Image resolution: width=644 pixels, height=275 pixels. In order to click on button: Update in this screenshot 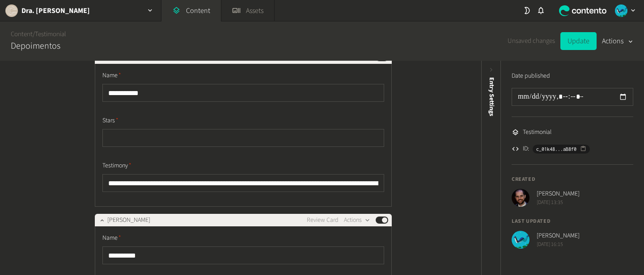, I will do `click(578, 41)`.